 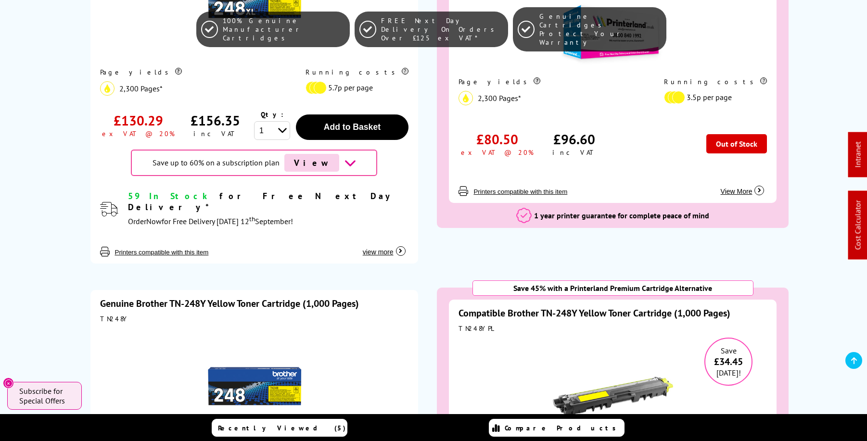 I want to click on a: Recently Viewed (5), so click(x=280, y=428).